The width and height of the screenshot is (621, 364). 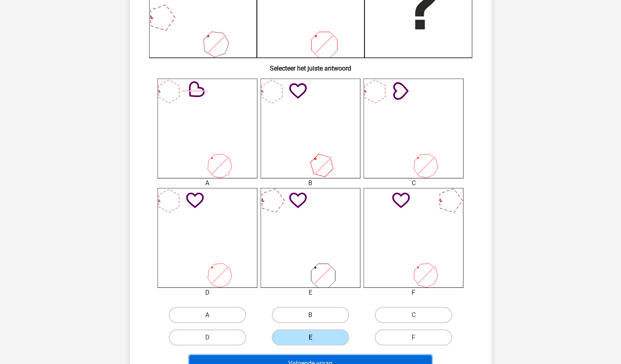 I want to click on label: D, so click(x=207, y=338).